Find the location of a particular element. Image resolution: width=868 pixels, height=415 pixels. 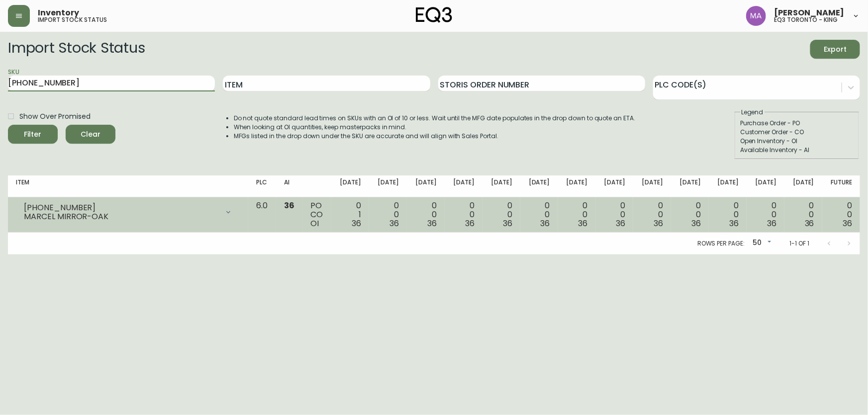

p: Rows per page: is located at coordinates (721, 244).